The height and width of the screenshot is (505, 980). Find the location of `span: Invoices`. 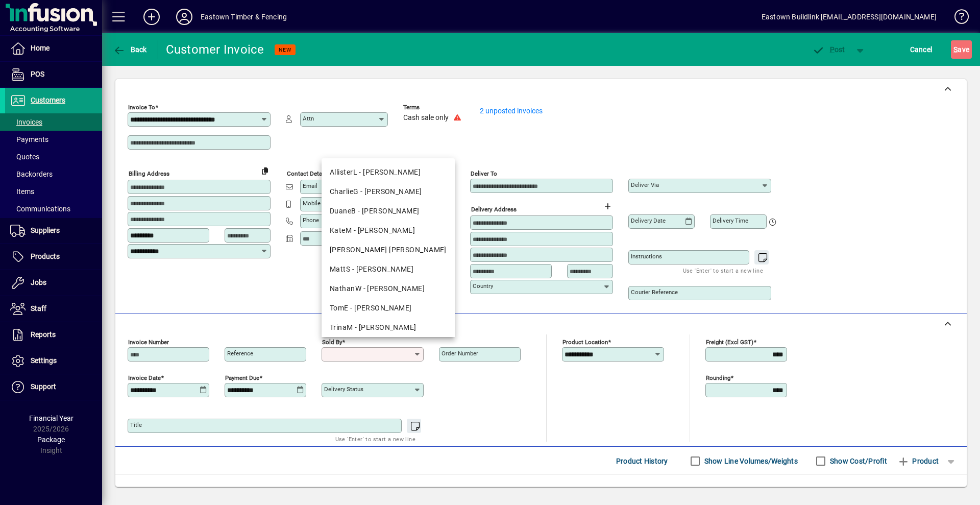

span: Invoices is located at coordinates (26, 122).